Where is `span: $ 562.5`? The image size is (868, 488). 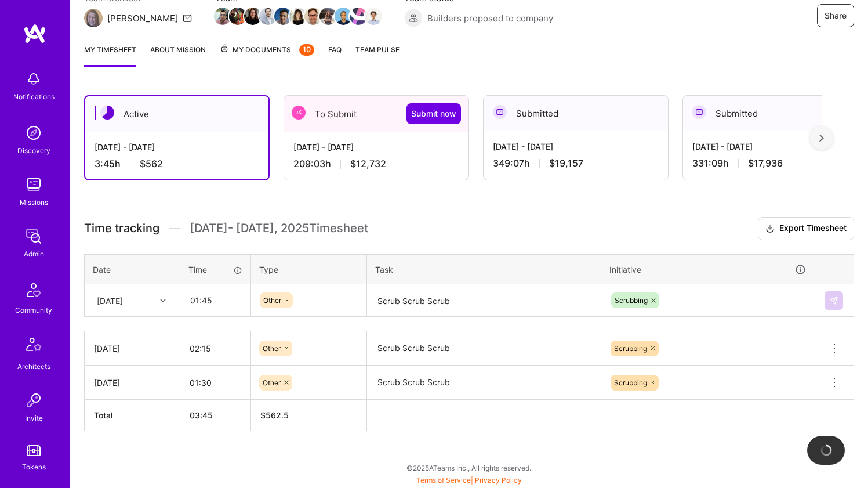
span: $ 562.5 is located at coordinates (274, 415).